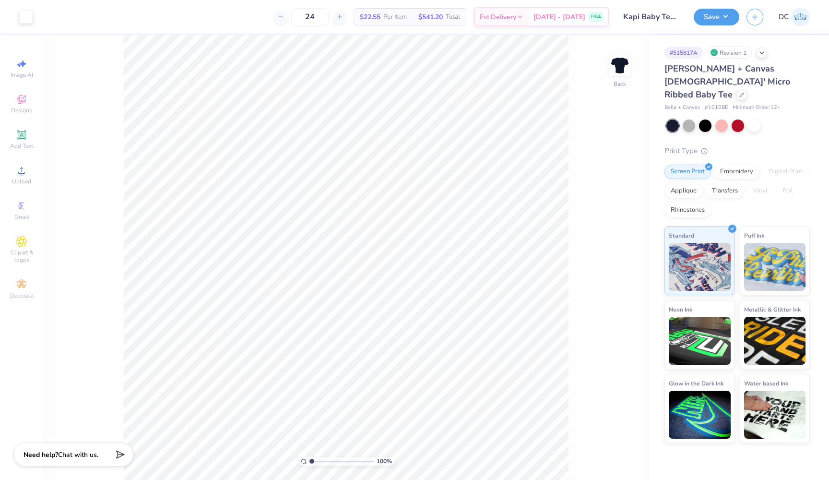  I want to click on img: Water based Ink, so click(775, 414).